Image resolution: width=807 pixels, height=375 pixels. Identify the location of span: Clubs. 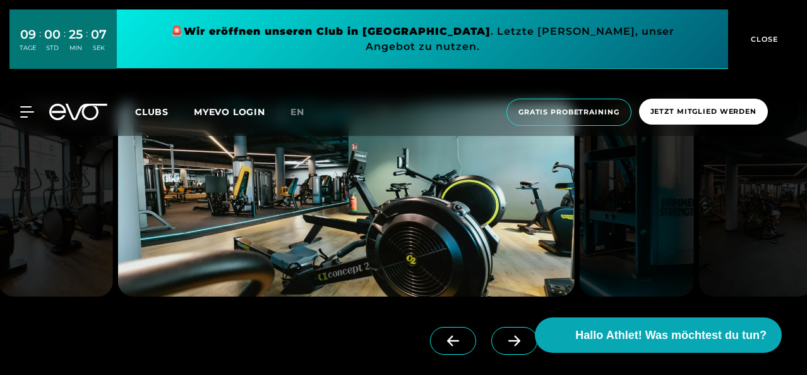
(152, 112).